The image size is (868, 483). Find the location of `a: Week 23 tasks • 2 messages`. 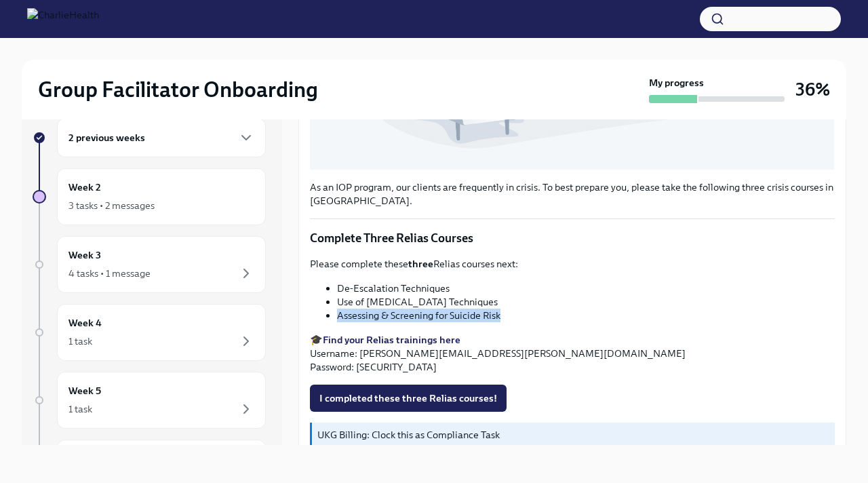

a: Week 23 tasks • 2 messages is located at coordinates (149, 197).